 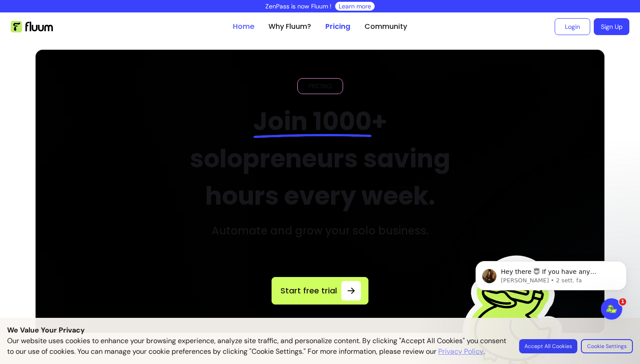 I want to click on h3: Automate and grow your solo business., so click(x=320, y=231).